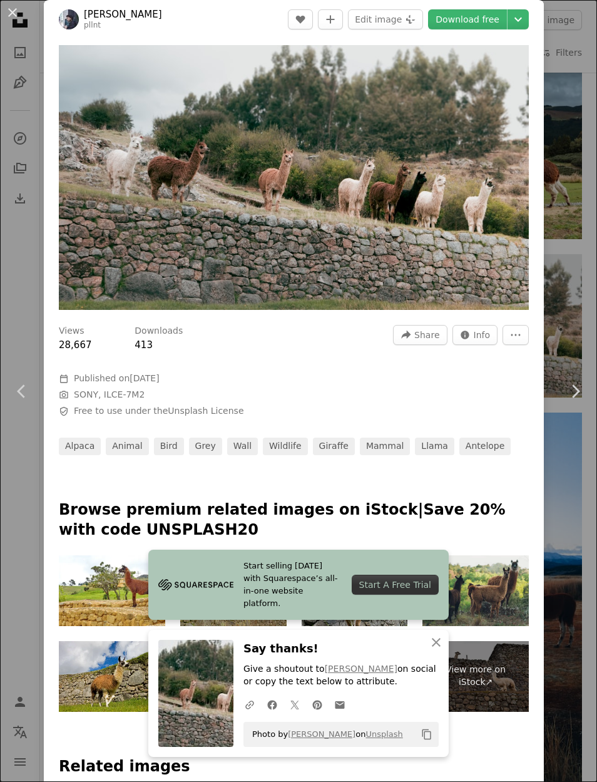 Image resolution: width=597 pixels, height=782 pixels. Describe the element at coordinates (427, 335) in the screenshot. I see `span: Share` at that location.